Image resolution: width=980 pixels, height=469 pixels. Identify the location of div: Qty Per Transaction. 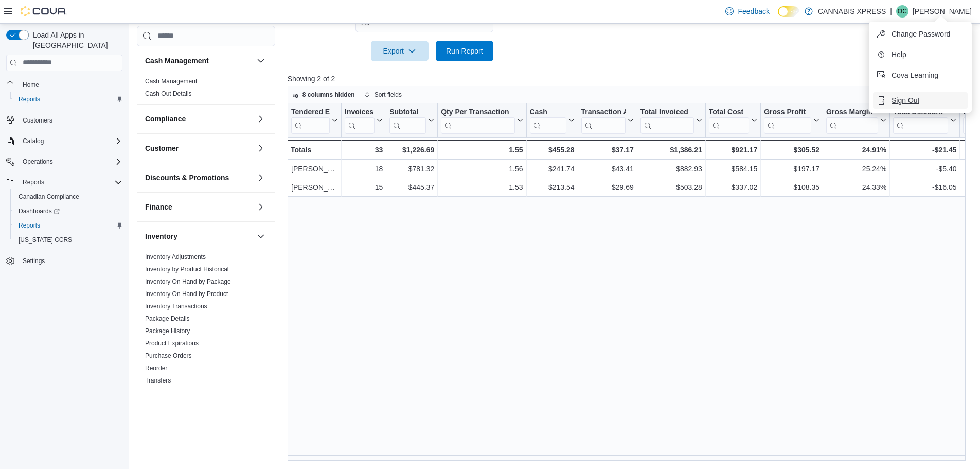
(478, 111).